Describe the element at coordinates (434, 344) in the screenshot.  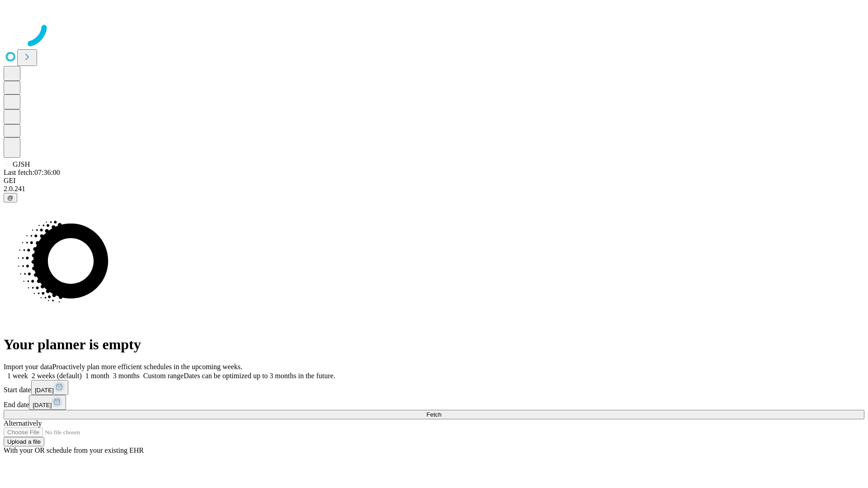
I see `h1: Your planner is empty` at that location.